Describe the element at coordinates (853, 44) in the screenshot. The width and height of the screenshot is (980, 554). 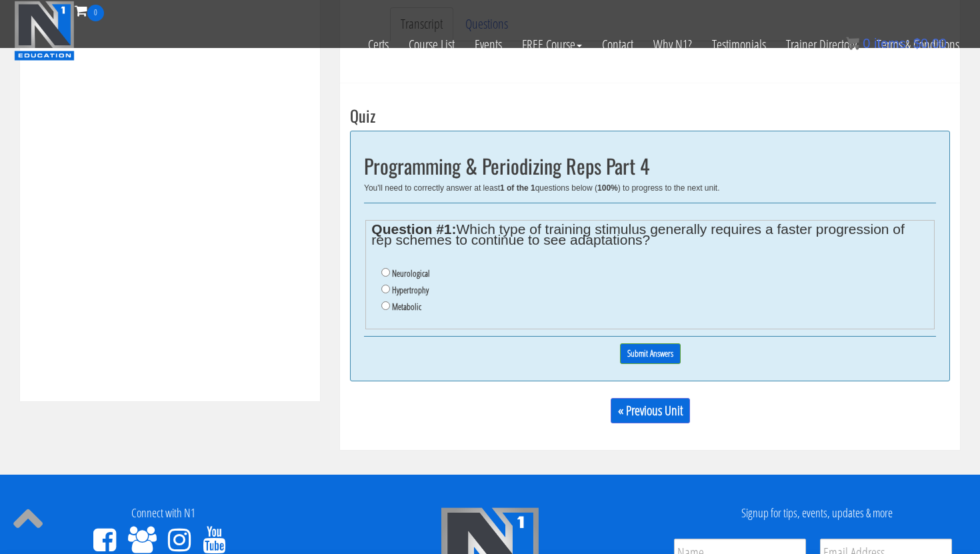
I see `img: icon11.png` at that location.